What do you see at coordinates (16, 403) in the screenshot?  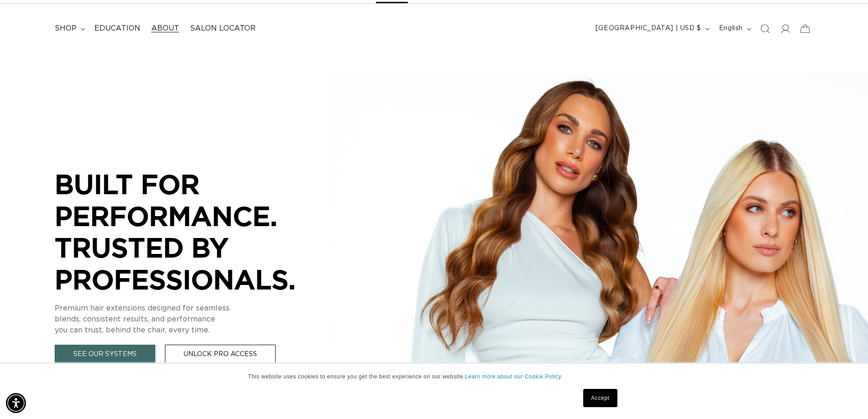 I see `div: Accessibility Menu` at bounding box center [16, 403].